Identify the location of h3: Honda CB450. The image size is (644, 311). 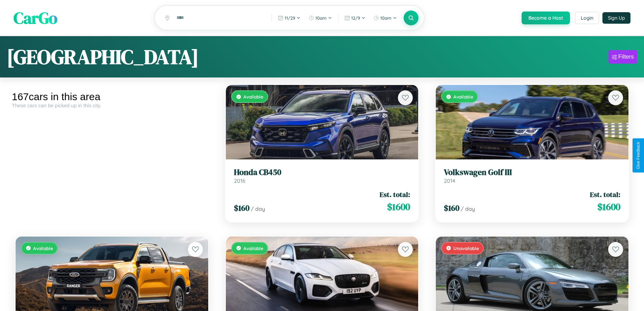
(322, 172).